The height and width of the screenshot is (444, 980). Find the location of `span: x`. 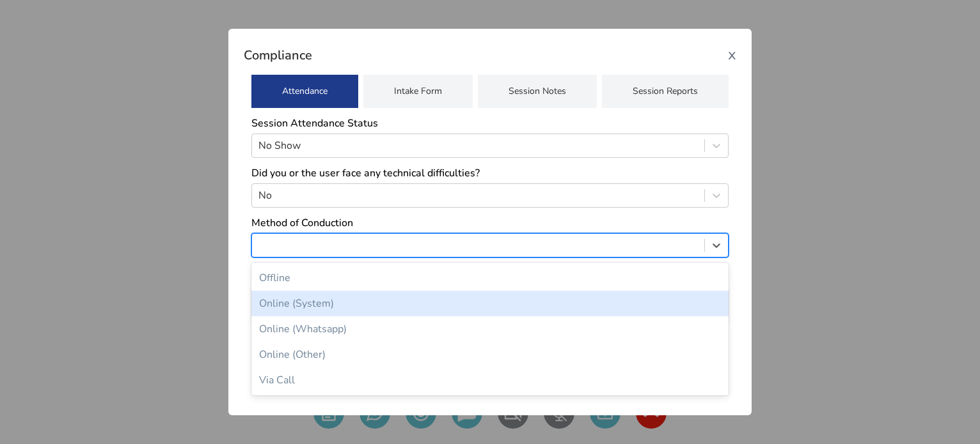

span: x is located at coordinates (732, 55).